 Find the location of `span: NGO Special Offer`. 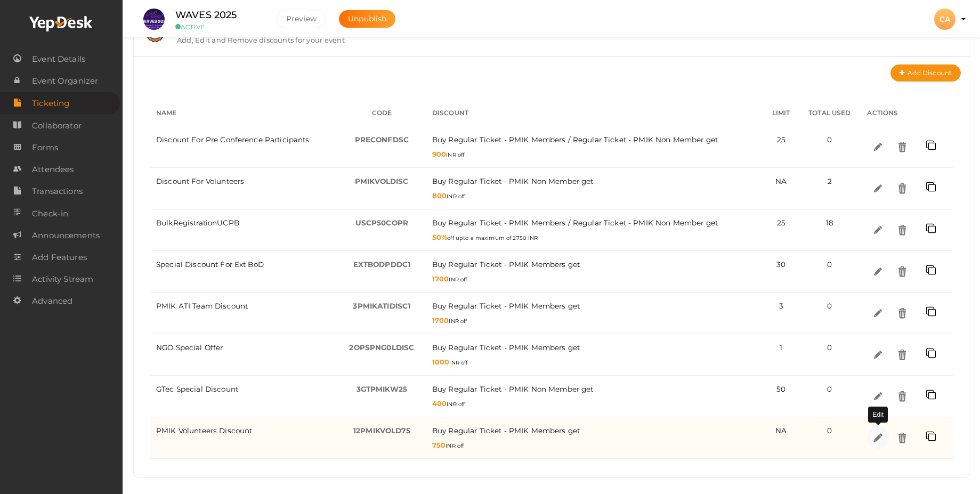

span: NGO Special Offer is located at coordinates (189, 348).